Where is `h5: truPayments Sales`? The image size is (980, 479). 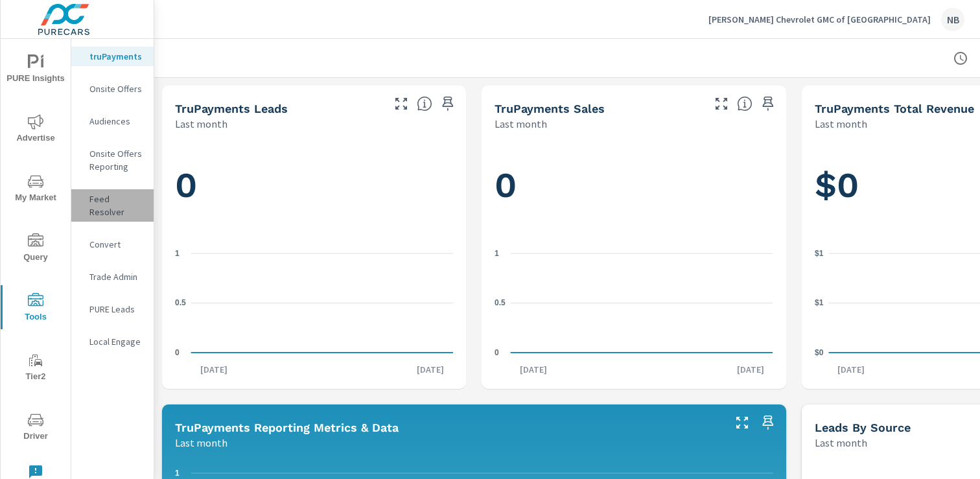 h5: truPayments Sales is located at coordinates (549, 108).